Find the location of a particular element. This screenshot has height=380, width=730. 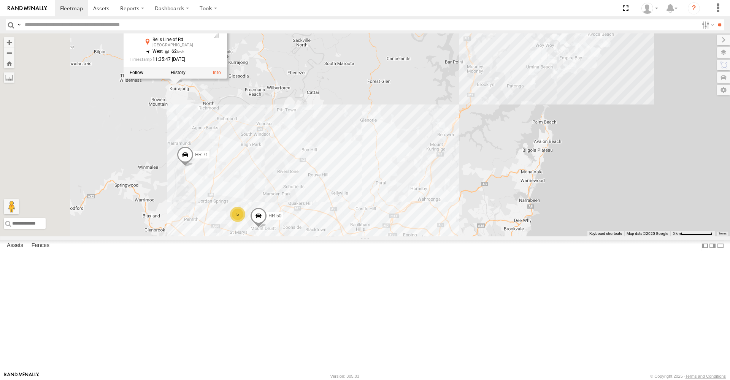

label: Search Query is located at coordinates (19, 25).